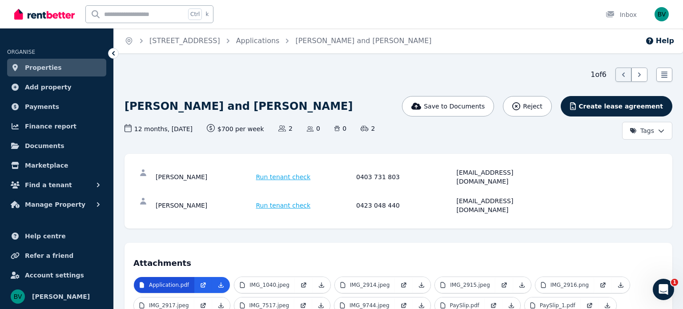 The height and width of the screenshot is (309, 683). Describe the element at coordinates (48, 185) in the screenshot. I see `span: Find a tenant` at that location.